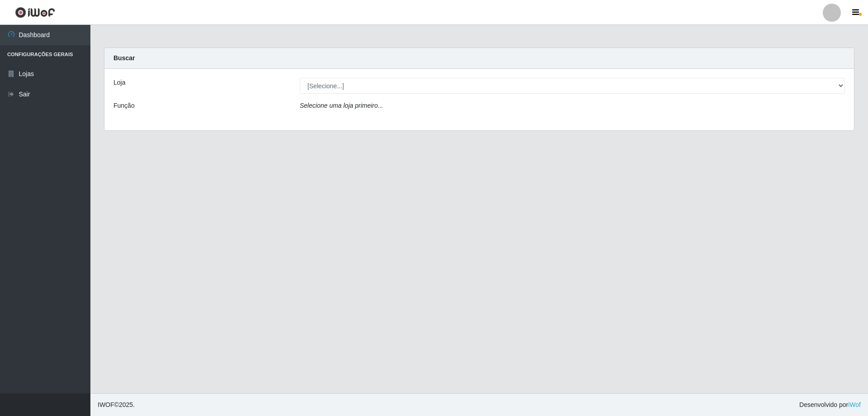 This screenshot has width=868, height=416. Describe the element at coordinates (106, 405) in the screenshot. I see `span: IWOF` at that location.